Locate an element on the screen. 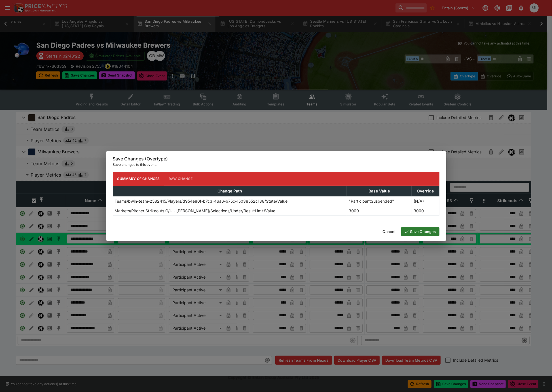 The height and width of the screenshot is (392, 552). button: Cancel is located at coordinates (389, 232).